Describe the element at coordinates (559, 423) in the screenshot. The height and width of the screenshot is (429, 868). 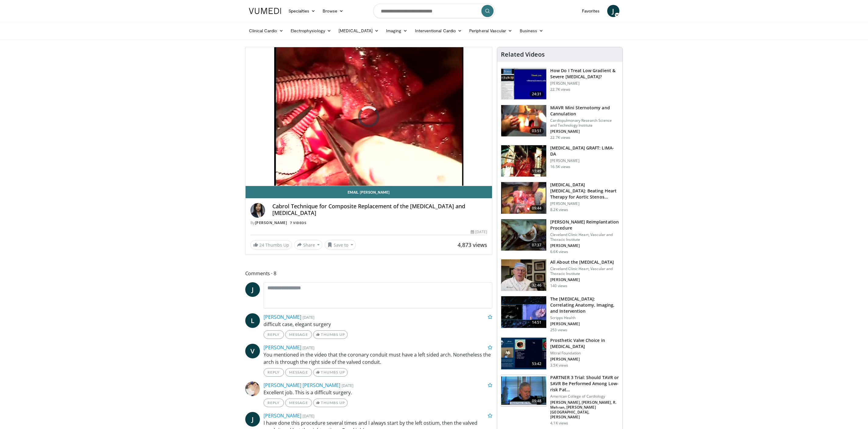
I see `p: 4.1K views` at that location.